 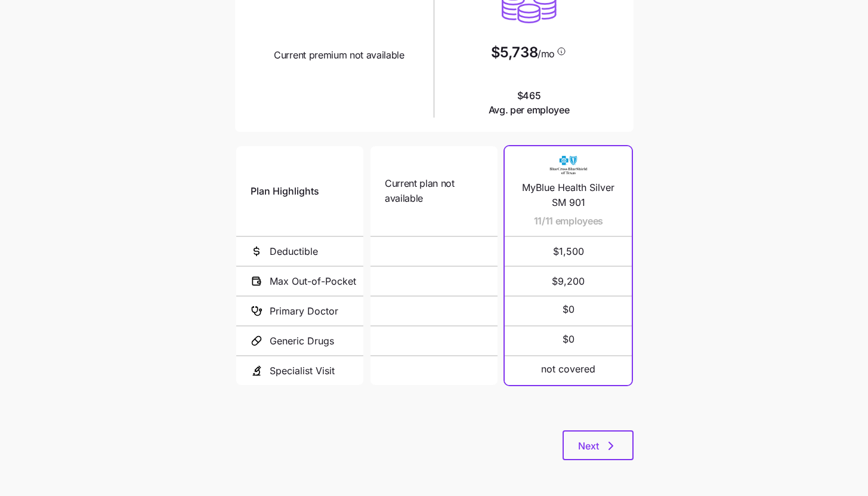 What do you see at coordinates (568, 195) in the screenshot?
I see `span: MyBlue Health Silver SM 901` at bounding box center [568, 195].